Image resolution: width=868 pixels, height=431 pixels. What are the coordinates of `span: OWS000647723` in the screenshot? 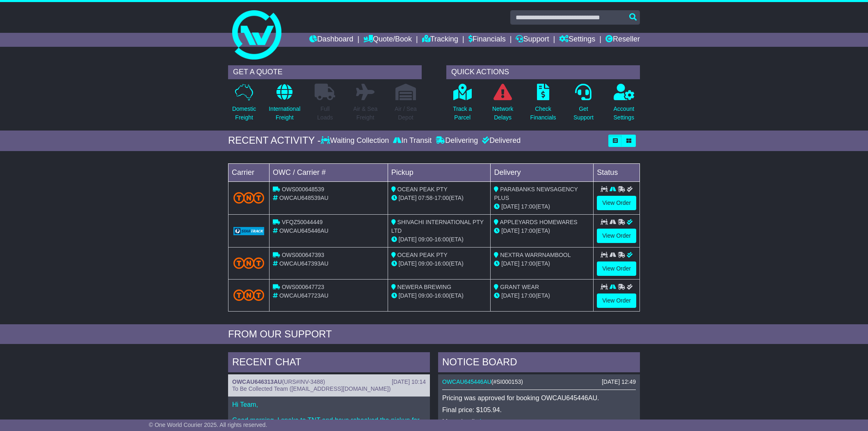 It's located at (303, 287).